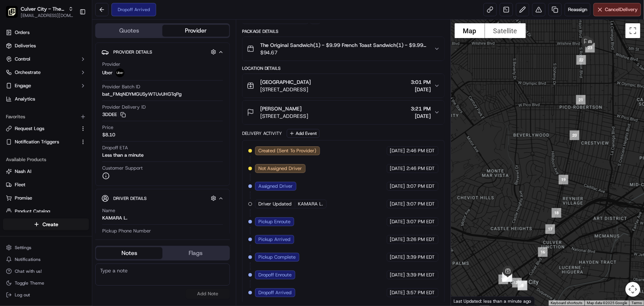 The height and width of the screenshot is (306, 644). What do you see at coordinates (25, 46) in the screenshot?
I see `span: Deliveries` at bounding box center [25, 46].